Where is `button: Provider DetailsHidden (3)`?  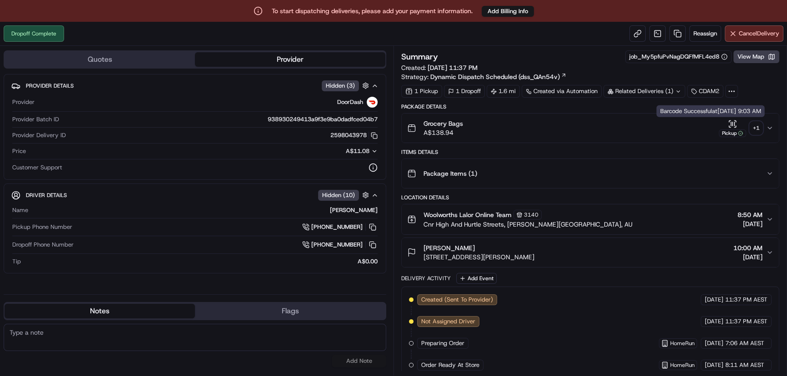
button: Provider DetailsHidden (3) is located at coordinates (195, 85).